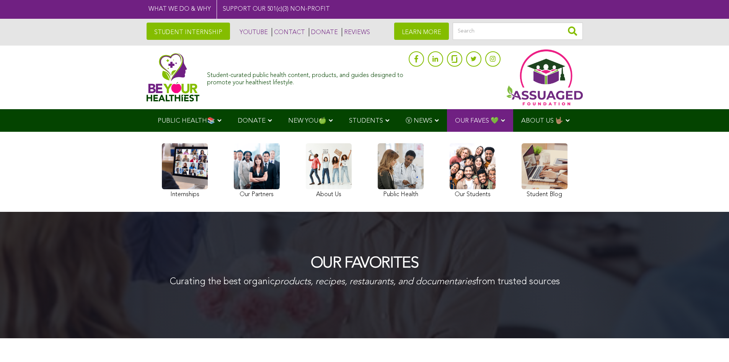 The height and width of the screenshot is (362, 729). I want to click on p: Curating the best organic, so click(365, 282).